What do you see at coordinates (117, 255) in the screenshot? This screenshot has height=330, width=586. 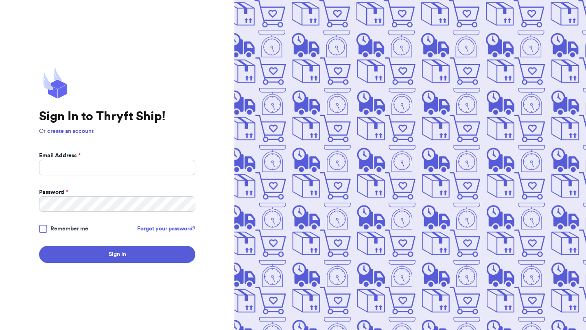 I see `button: Sign In` at bounding box center [117, 255].